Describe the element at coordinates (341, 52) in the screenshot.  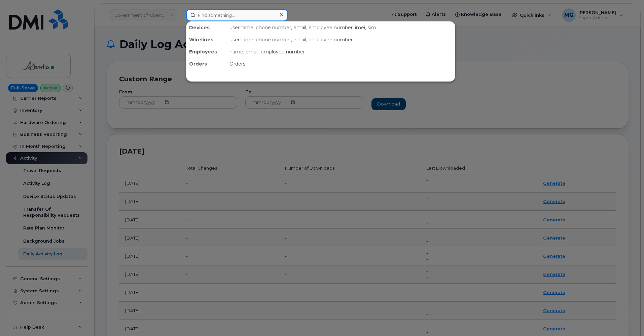
I see `div: name, email, employee number` at that location.